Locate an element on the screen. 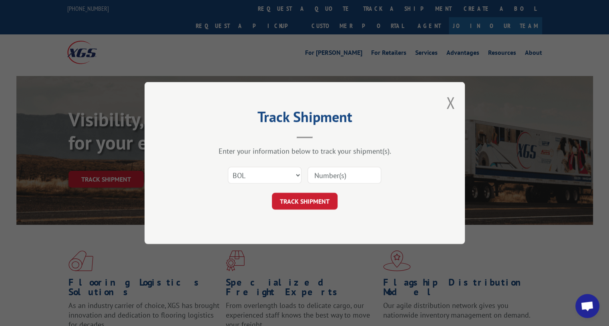  input: Number(s) is located at coordinates (344, 175).